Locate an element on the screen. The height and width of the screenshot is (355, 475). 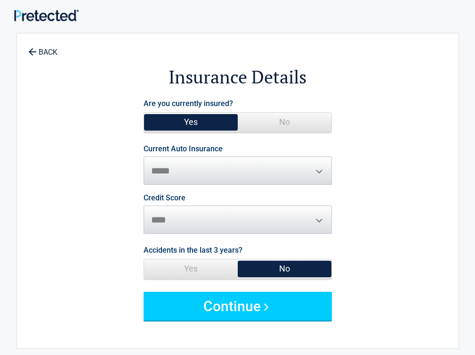
label: Credit Score is located at coordinates (164, 198).